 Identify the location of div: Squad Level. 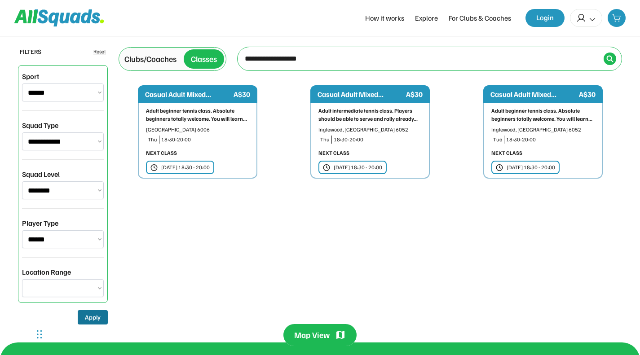
(41, 174).